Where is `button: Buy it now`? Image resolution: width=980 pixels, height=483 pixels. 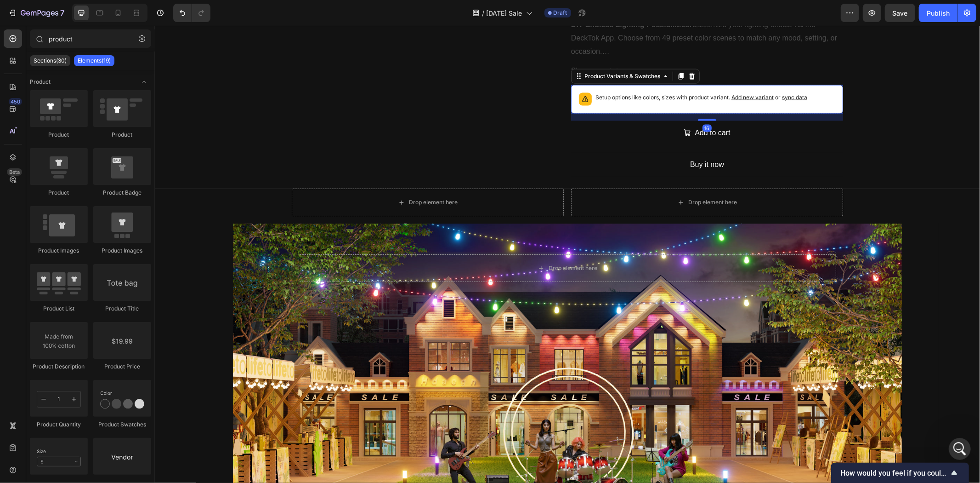
button: Buy it now is located at coordinates (552, 139).